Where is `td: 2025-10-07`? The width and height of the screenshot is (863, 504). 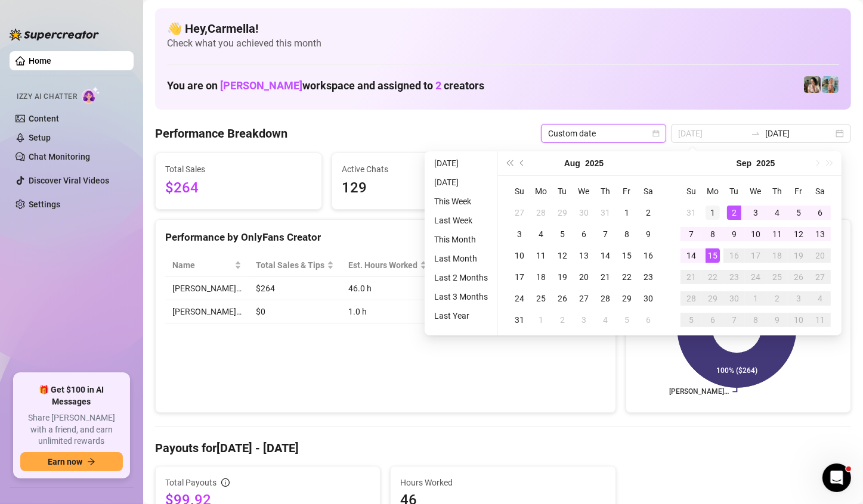
td: 2025-10-07 is located at coordinates (734, 320).